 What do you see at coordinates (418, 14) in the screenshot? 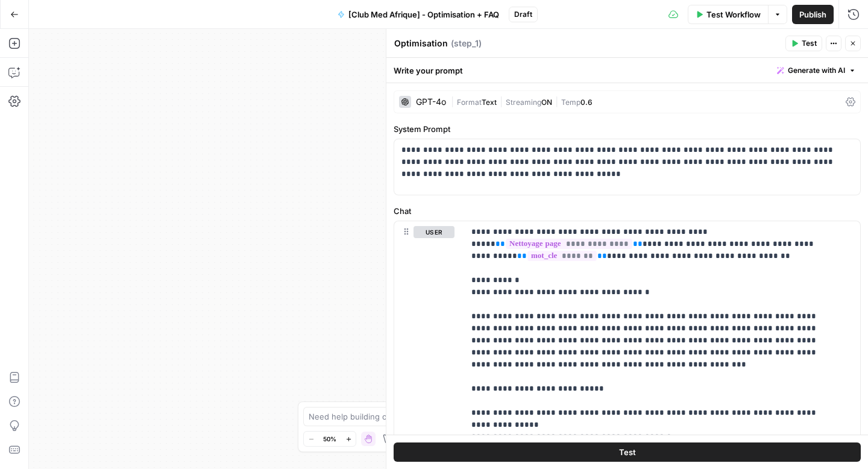
I see `button: [Club Med Afrique] - Optimisation + FAQ` at bounding box center [418, 14].